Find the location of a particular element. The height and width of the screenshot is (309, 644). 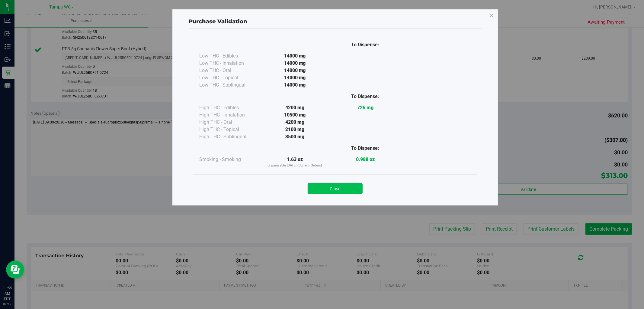

div: Low THC - Edibles is located at coordinates (230, 56).